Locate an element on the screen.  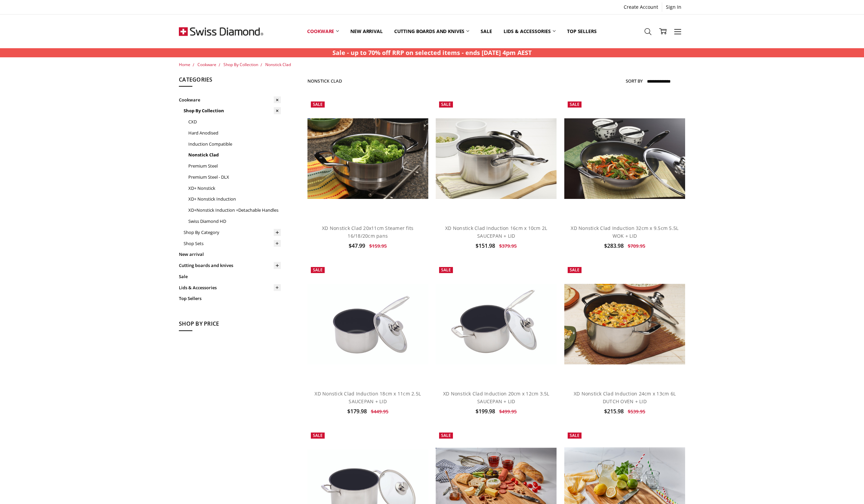
a: Sign In is located at coordinates (673, 7).